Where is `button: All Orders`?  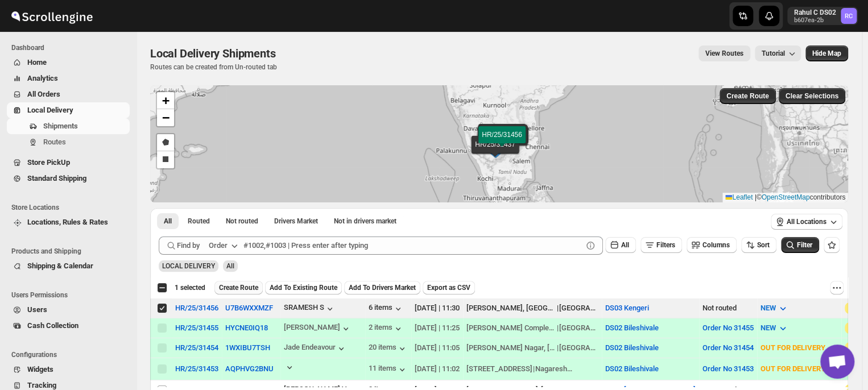 button: All Orders is located at coordinates (68, 95).